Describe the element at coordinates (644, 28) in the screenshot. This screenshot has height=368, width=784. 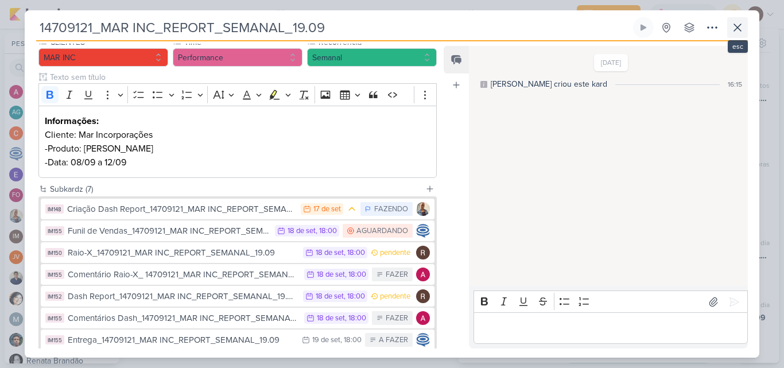
I see `div: Ligar relógio` at that location.